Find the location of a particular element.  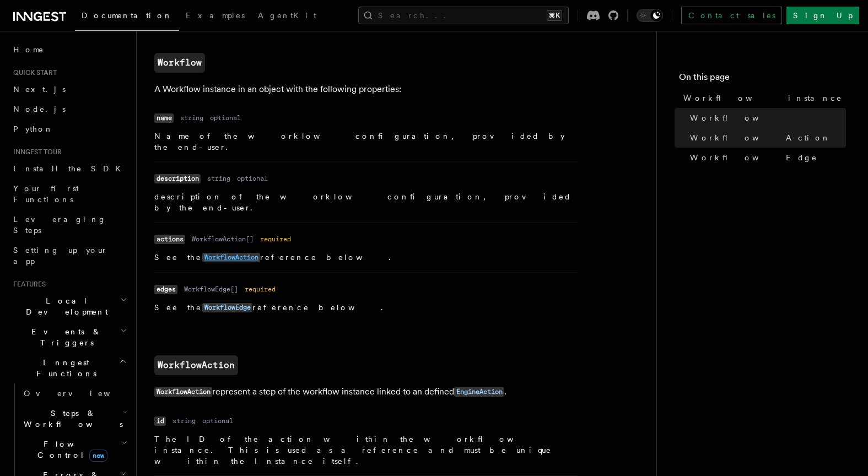

dd: WorkflowEdge[] is located at coordinates (211, 289).